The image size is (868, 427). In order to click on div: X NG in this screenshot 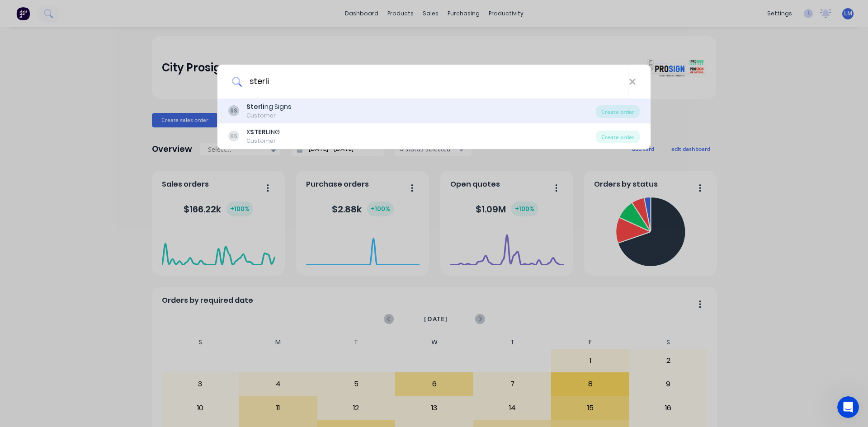, I will do `click(263, 132)`.